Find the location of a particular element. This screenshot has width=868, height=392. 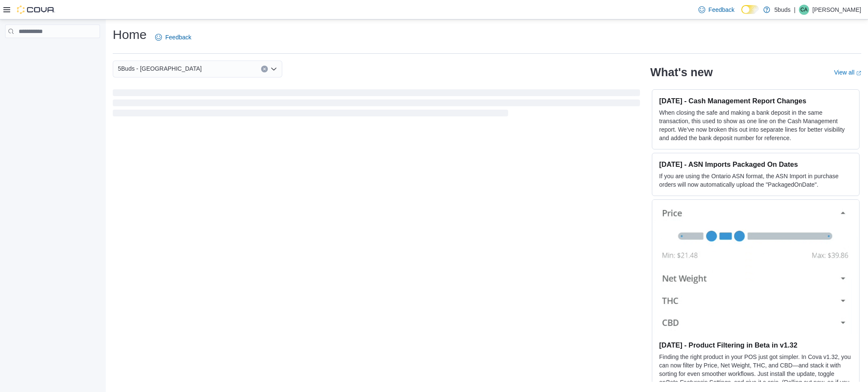

svg: External link is located at coordinates (859, 73).